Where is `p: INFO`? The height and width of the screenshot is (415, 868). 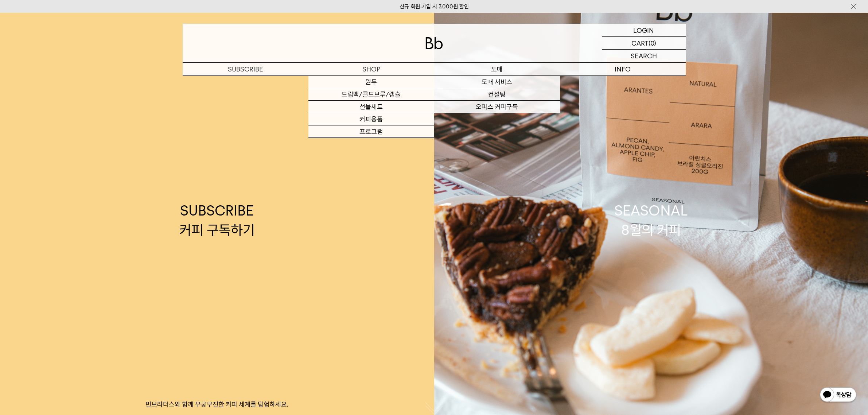
p: INFO is located at coordinates (623, 69).